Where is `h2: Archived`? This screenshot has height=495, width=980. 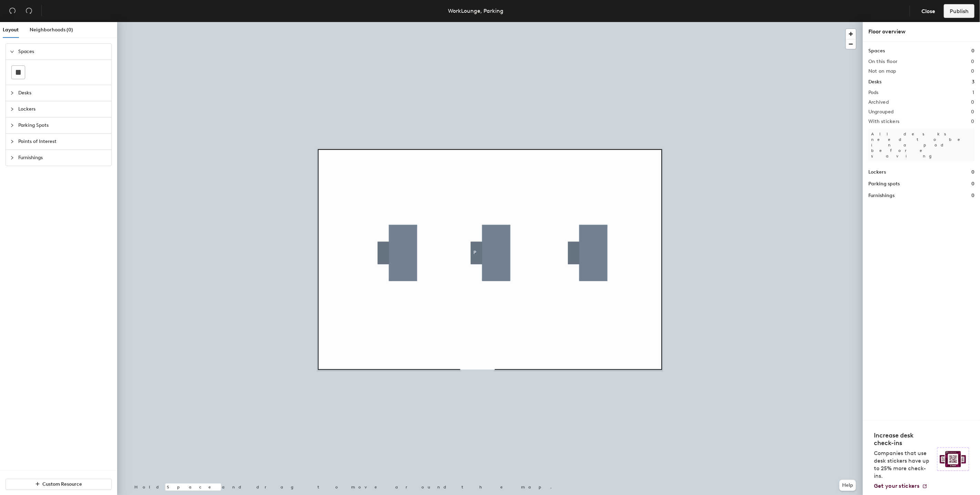 h2: Archived is located at coordinates (878, 103).